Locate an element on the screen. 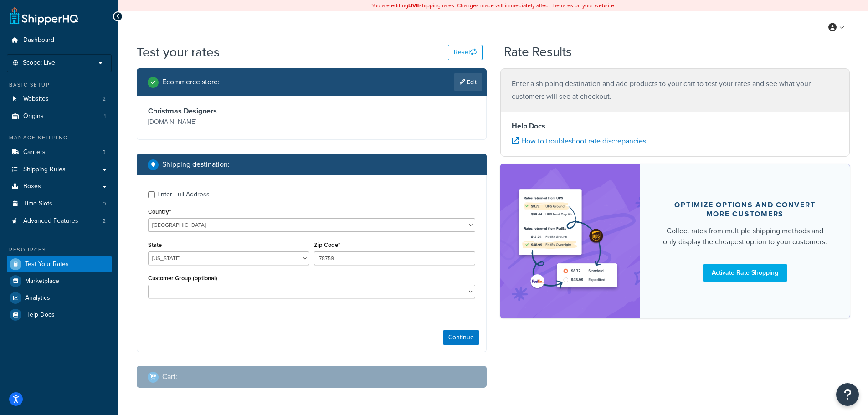  span: Scope: Live is located at coordinates (39, 63).